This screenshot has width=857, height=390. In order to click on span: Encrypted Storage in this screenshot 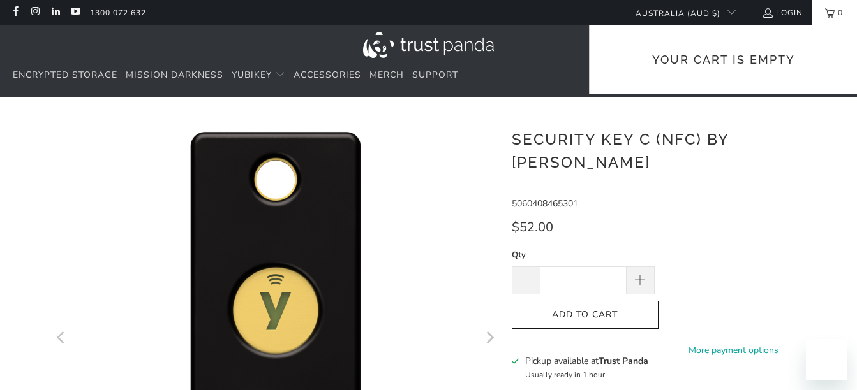, I will do `click(65, 75)`.